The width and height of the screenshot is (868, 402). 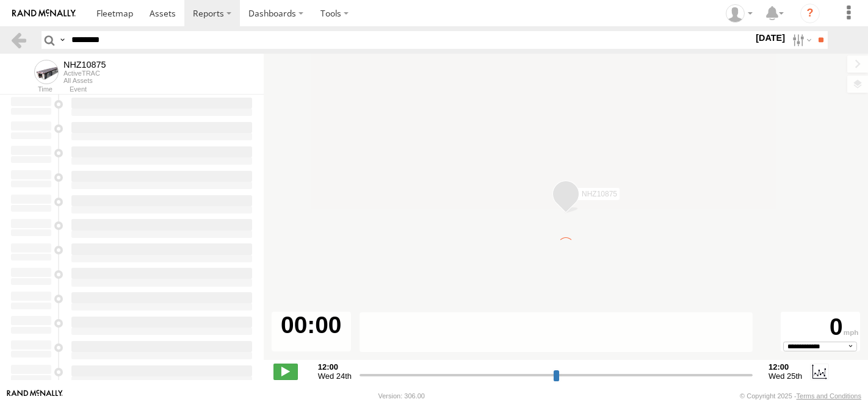 I want to click on a: Terms and Conditions, so click(x=829, y=396).